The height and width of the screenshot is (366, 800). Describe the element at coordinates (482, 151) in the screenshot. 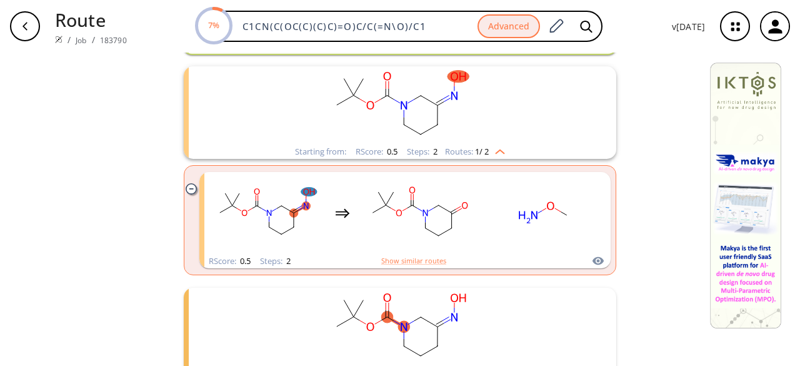

I see `span: 1 / 2` at that location.